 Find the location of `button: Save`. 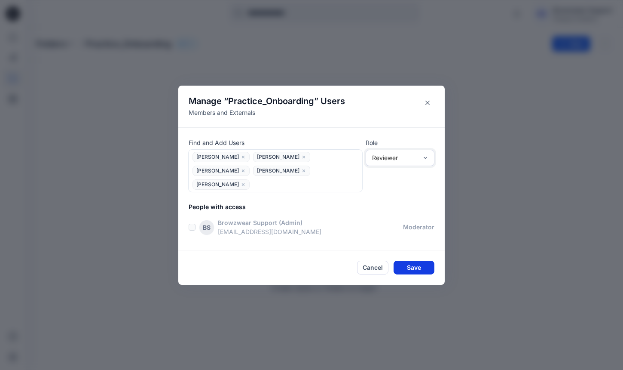

button: Save is located at coordinates (414, 267).